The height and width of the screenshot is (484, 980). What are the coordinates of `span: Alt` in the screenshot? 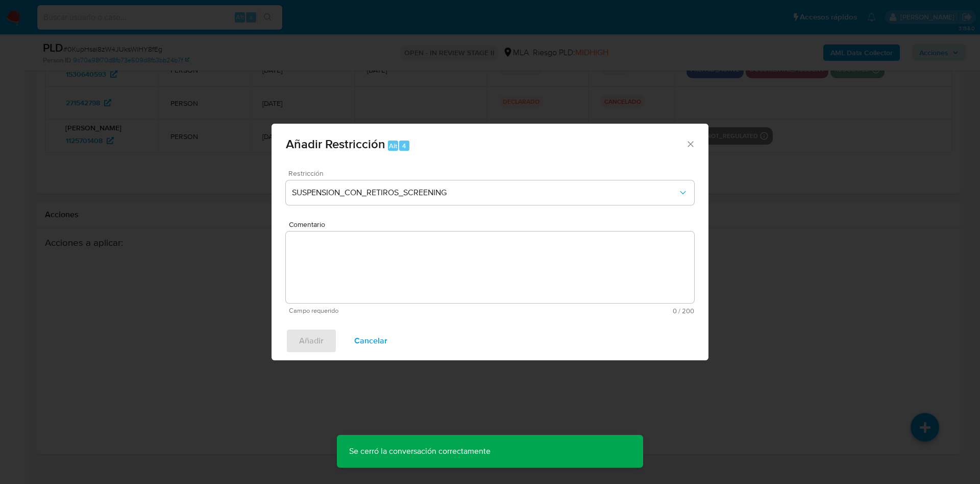 It's located at (393, 145).